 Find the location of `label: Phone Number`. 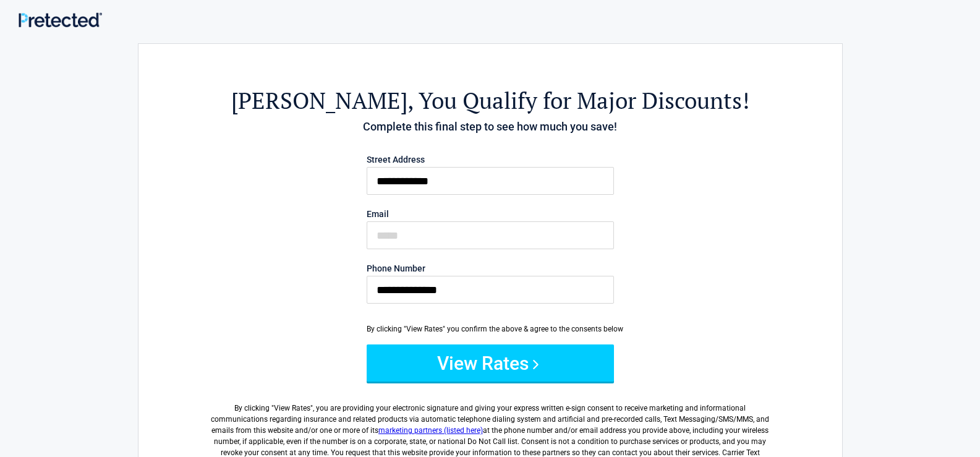

label: Phone Number is located at coordinates (490, 269).